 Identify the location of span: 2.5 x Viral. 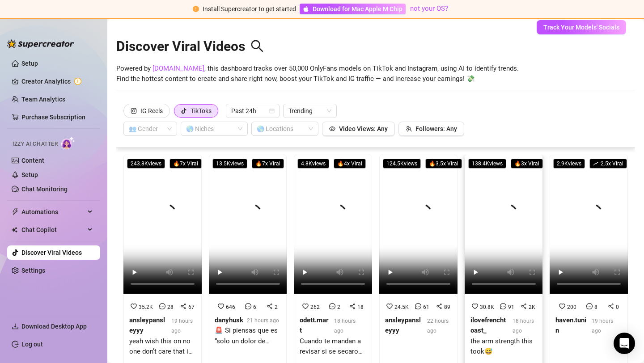
(609, 163).